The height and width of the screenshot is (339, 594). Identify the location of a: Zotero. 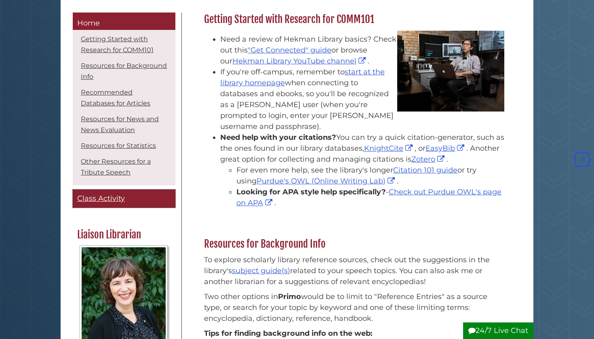
(429, 159).